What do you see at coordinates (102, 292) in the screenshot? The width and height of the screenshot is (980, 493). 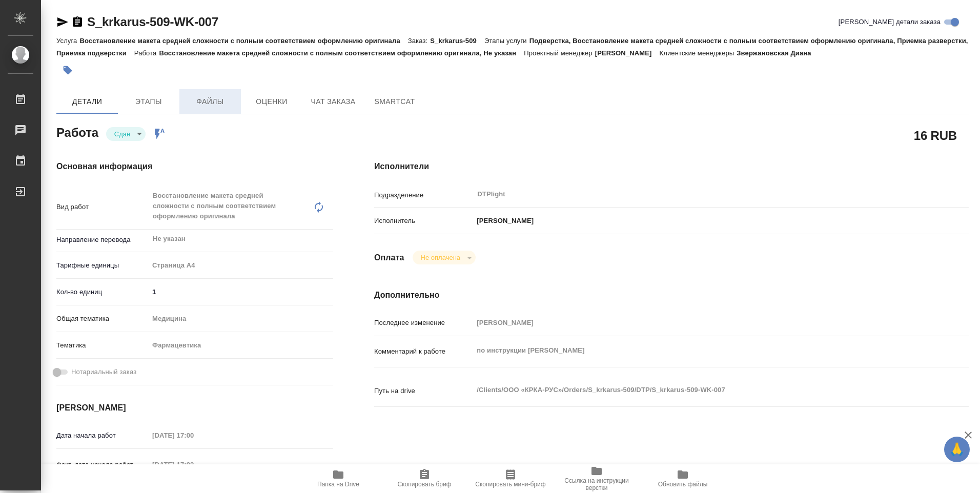 I see `p: Кол-во единиц` at bounding box center [102, 292].